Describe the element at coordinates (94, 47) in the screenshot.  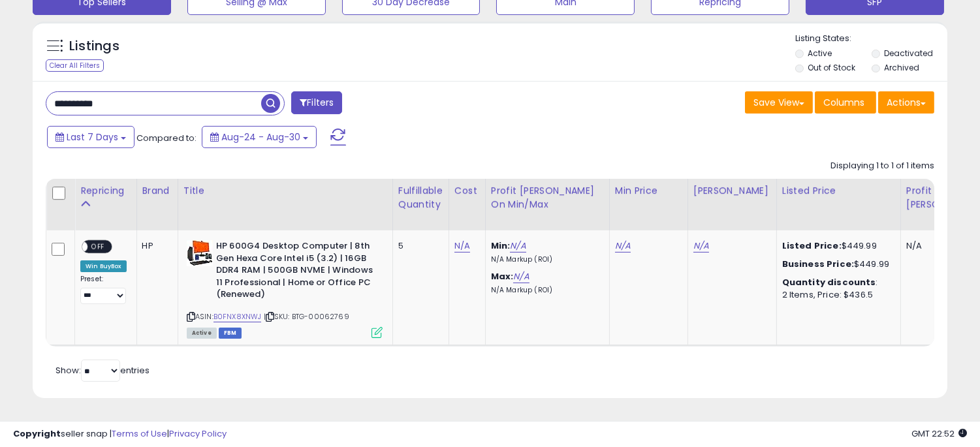
I see `h5: Listings` at that location.